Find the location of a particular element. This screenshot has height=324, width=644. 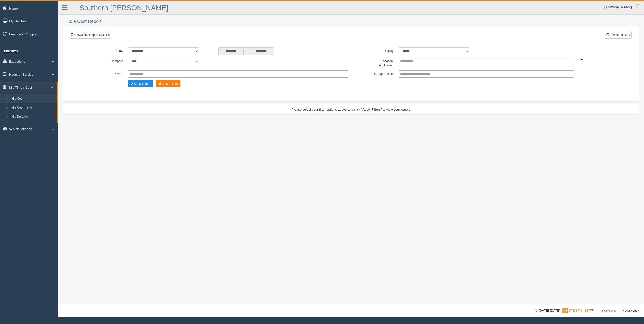

a: Idle Cost is located at coordinates (33, 99).